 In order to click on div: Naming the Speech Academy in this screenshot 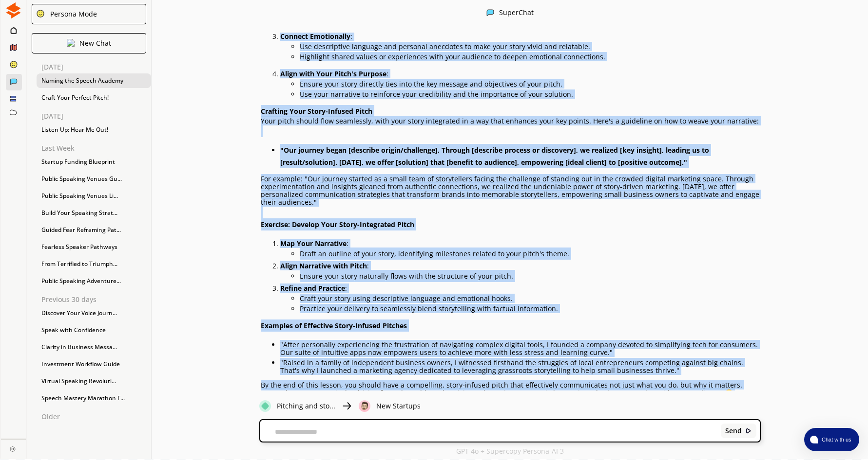, I will do `click(93, 81)`.